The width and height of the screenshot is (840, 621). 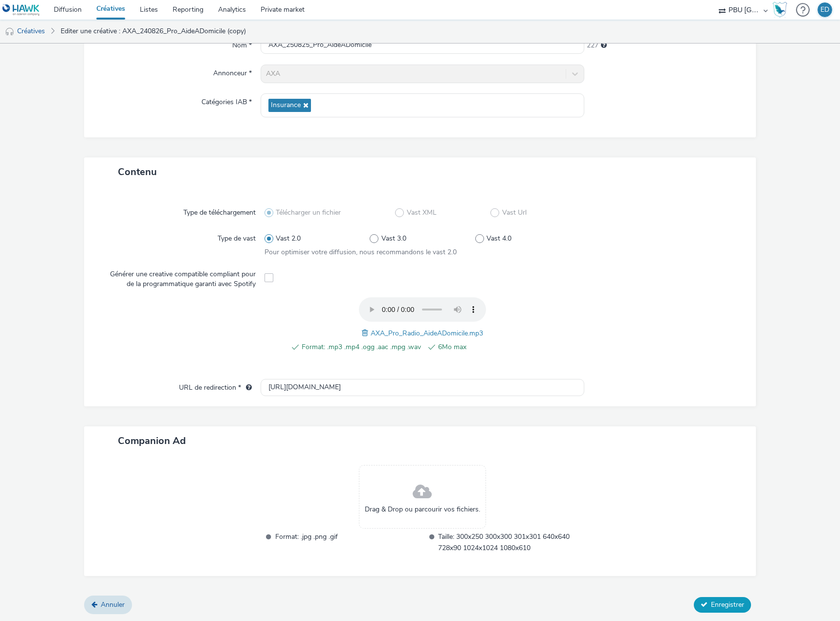 I want to click on a: Annuler, so click(x=108, y=605).